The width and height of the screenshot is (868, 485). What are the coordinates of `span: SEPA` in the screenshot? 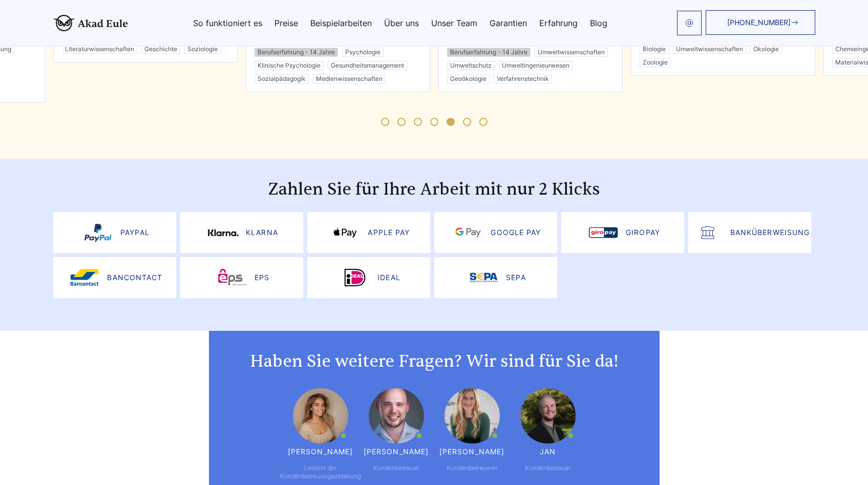 It's located at (515, 277).